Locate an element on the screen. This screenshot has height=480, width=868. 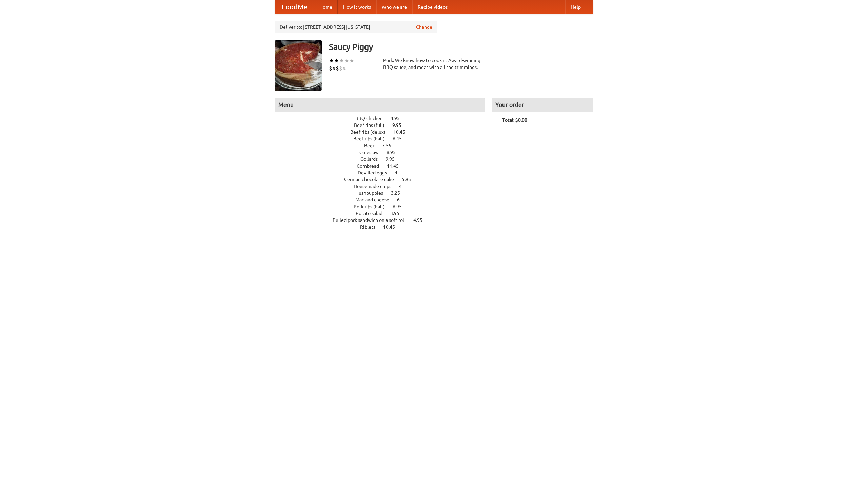
span: Devilled eggs is located at coordinates (375, 173).